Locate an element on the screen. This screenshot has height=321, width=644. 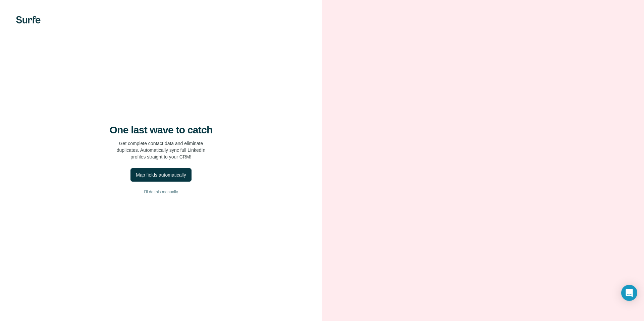
img: Surfe's logo is located at coordinates (28, 20).